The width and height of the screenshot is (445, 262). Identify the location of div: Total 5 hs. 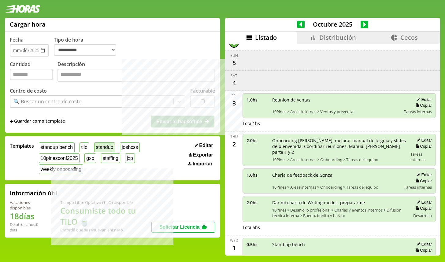
(340, 227).